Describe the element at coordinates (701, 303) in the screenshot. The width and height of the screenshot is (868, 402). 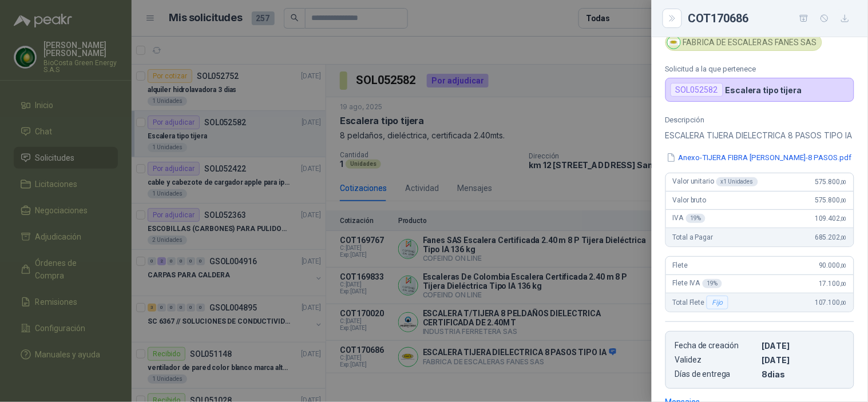
I see `span: Total Flete` at that location.